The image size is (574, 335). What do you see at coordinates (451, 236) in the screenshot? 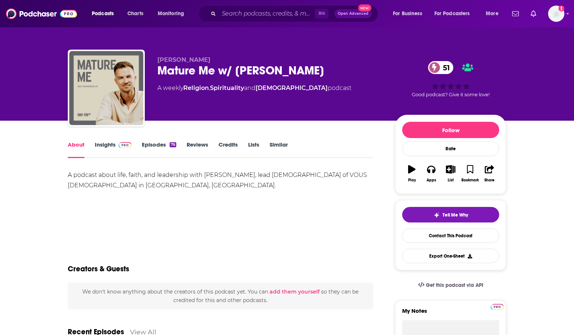
I see `a: Contact This Podcast` at bounding box center [451, 236].